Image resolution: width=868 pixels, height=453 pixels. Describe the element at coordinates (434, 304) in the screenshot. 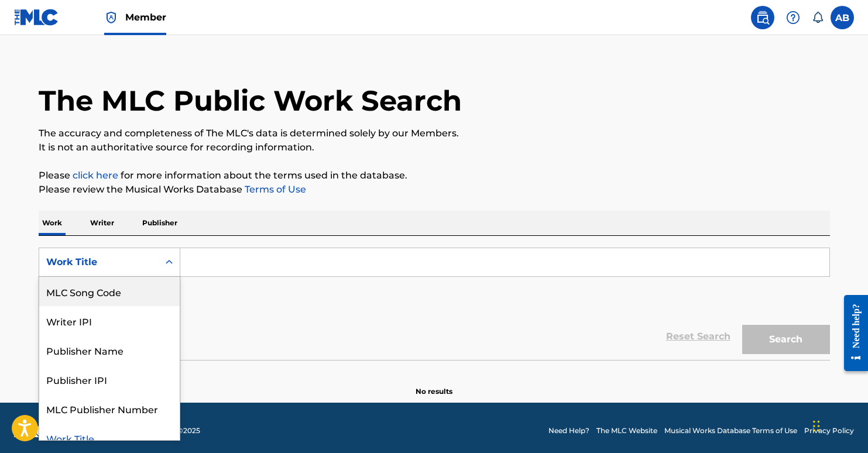

I see `form: Search Form` at that location.